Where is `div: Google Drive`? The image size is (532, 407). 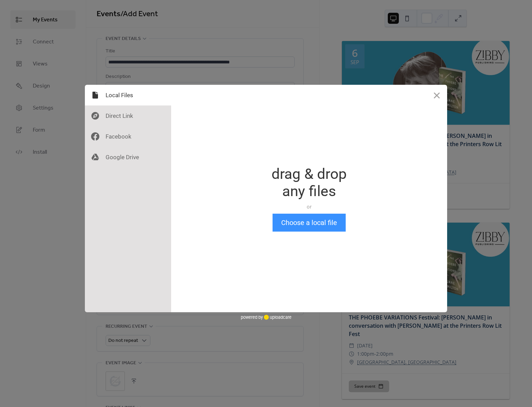 div: Google Drive is located at coordinates (128, 157).